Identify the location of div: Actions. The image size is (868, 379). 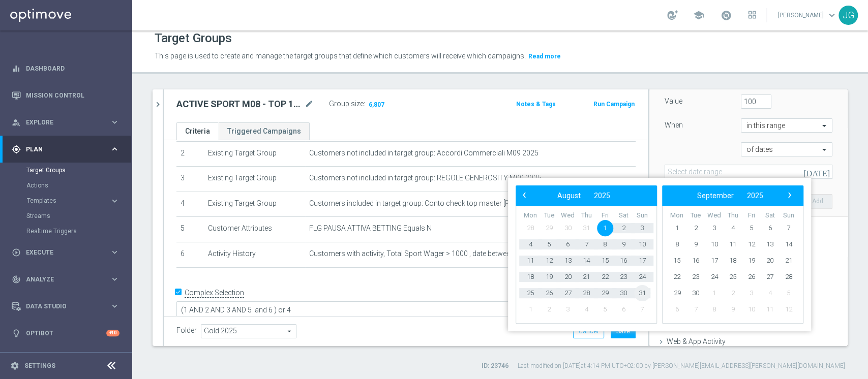
(78, 185).